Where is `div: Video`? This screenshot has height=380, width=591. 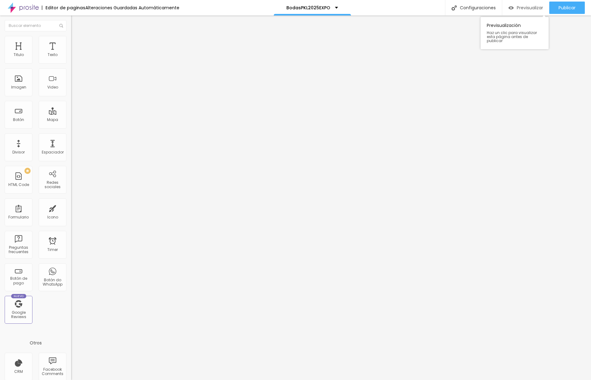 div: Video is located at coordinates (53, 87).